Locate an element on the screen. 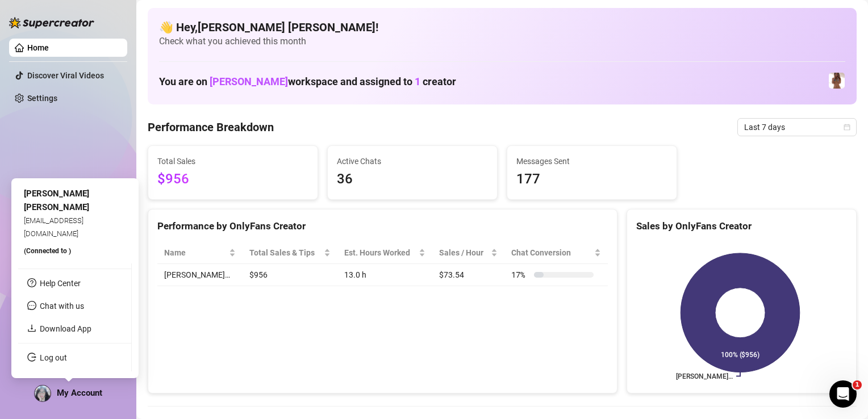 The image size is (868, 419). a: Log out is located at coordinates (54, 358).